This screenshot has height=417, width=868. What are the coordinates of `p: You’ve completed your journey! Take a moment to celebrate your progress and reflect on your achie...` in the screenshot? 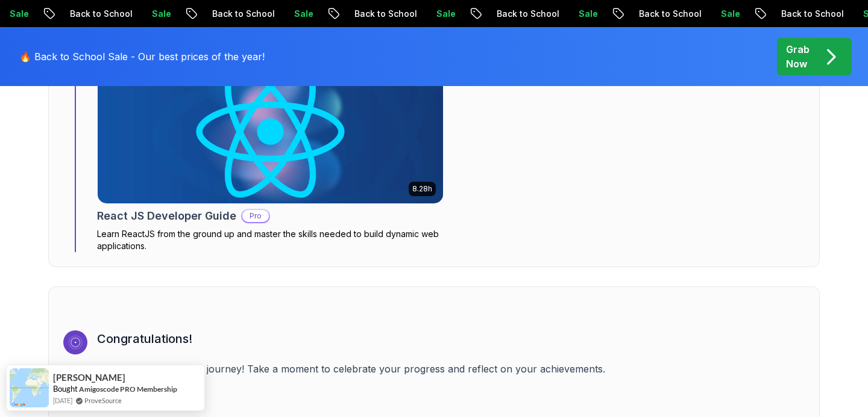 It's located at (451, 369).